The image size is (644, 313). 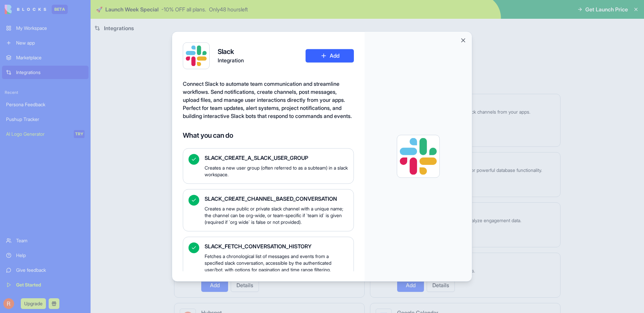 I want to click on span: Creates a new user group (often referred to as a subteam) in a slack workspace., so click(x=276, y=172).